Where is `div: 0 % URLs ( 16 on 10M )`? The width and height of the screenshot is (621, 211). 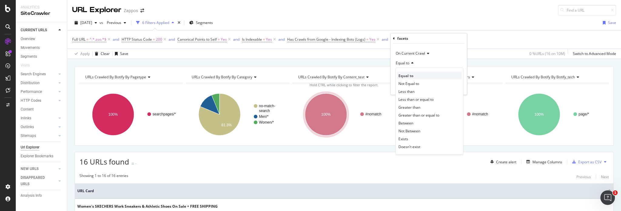 div: 0 % URLs ( 16 on 10M ) is located at coordinates (547, 53).